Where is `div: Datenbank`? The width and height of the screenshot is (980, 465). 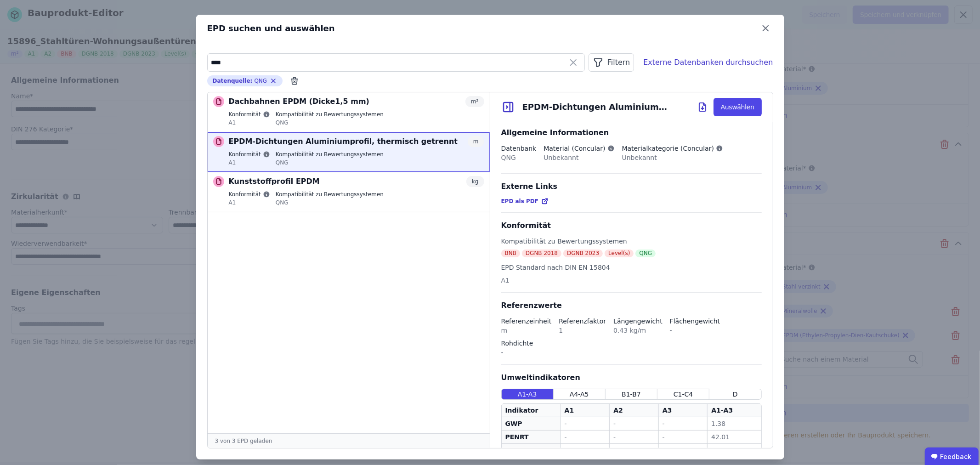
div: Datenbank is located at coordinates (519, 148).